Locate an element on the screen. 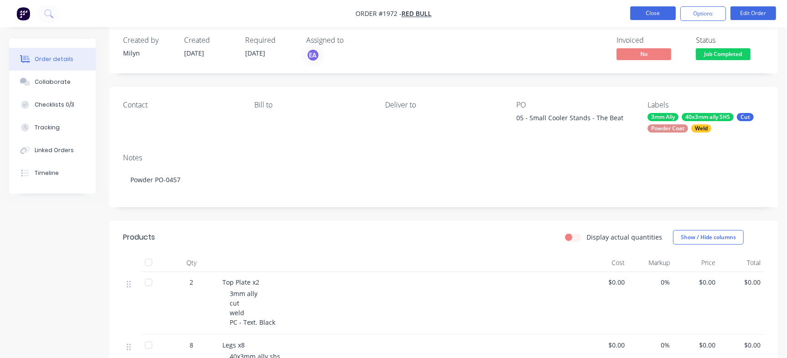 This screenshot has height=358, width=787. div: Milyn is located at coordinates (148, 53).